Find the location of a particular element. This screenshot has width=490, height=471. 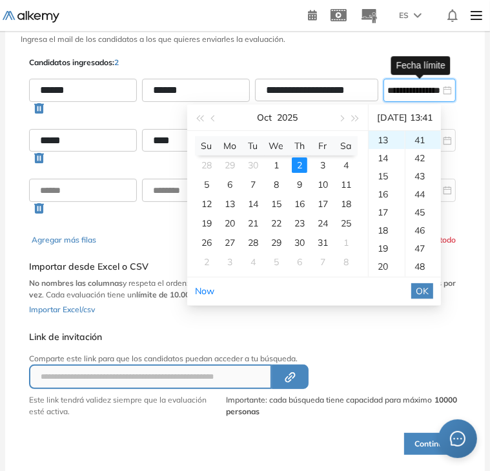

td: 2025-10-29 is located at coordinates (276, 243).